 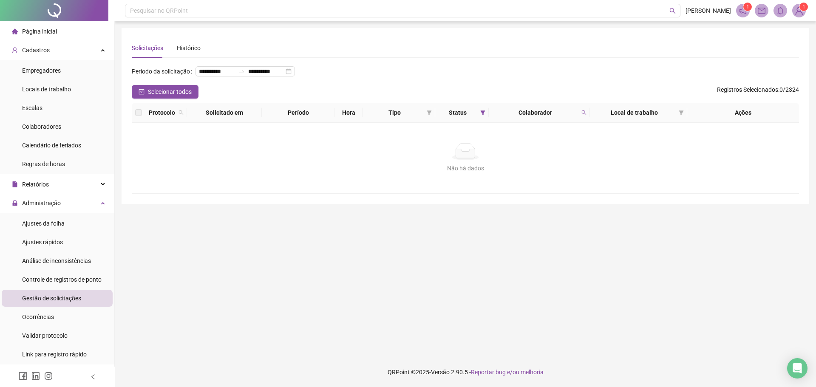 I want to click on span: Versão, so click(x=440, y=372).